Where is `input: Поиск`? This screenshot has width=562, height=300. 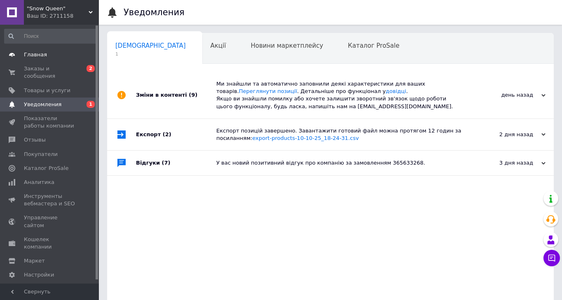
input: Поиск is located at coordinates (51, 36).